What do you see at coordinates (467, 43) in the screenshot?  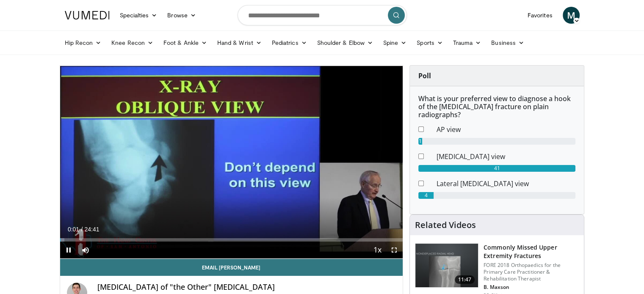 I see `a: Trauma` at bounding box center [467, 43].